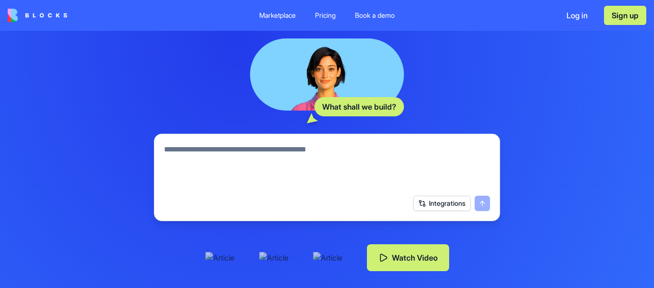 This screenshot has height=288, width=654. What do you see at coordinates (375, 15) in the screenshot?
I see `a: Book a demo` at bounding box center [375, 15].